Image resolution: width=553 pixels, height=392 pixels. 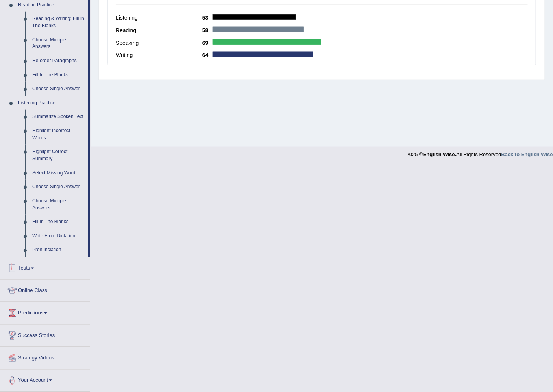 I want to click on a: Back to English Wise, so click(x=527, y=154).